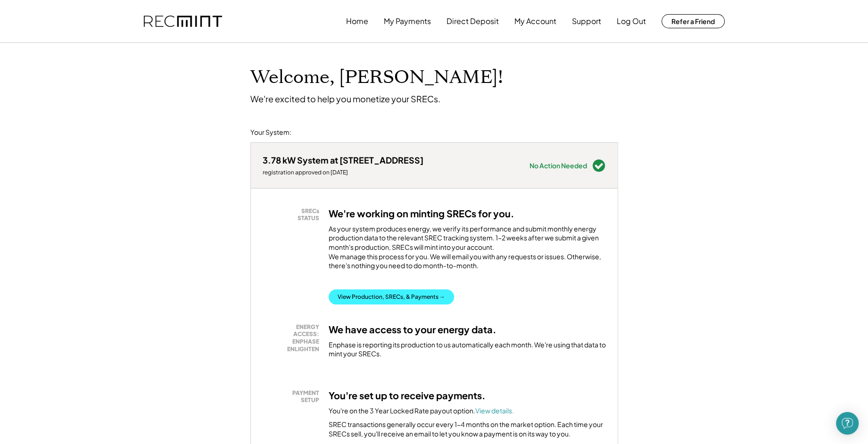  What do you see at coordinates (693, 21) in the screenshot?
I see `button: Refer a Friend` at bounding box center [693, 21].